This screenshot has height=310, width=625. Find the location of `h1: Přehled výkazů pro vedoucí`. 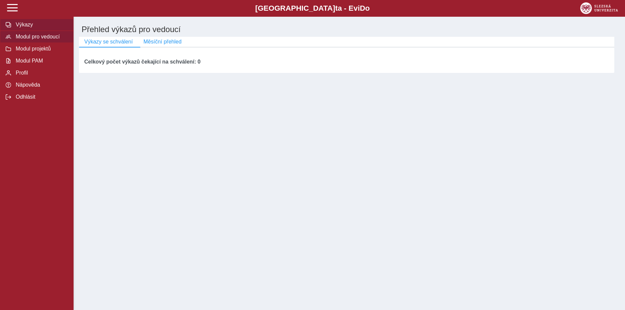

h1: Přehled výkazů pro vedoucí is located at coordinates (349, 29).